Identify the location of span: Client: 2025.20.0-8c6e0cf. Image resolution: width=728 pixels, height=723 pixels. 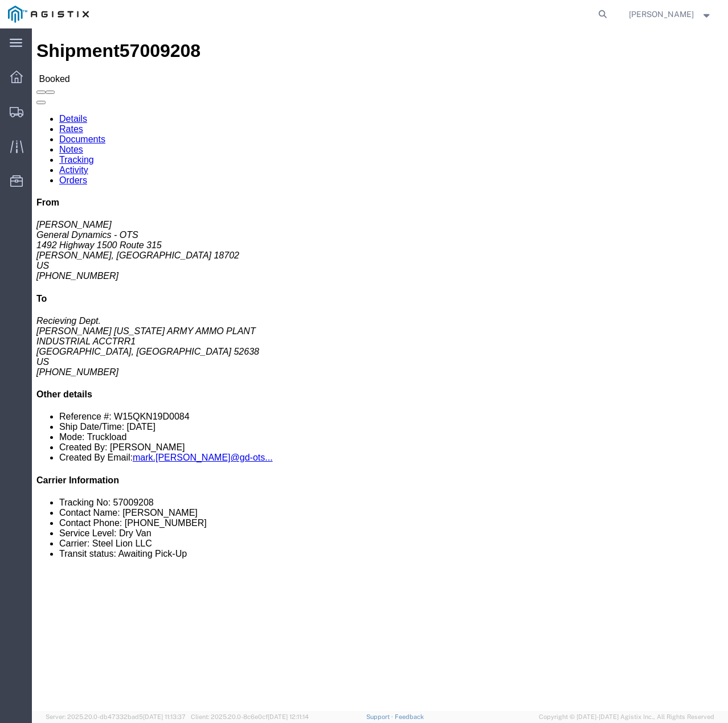
(249, 716).